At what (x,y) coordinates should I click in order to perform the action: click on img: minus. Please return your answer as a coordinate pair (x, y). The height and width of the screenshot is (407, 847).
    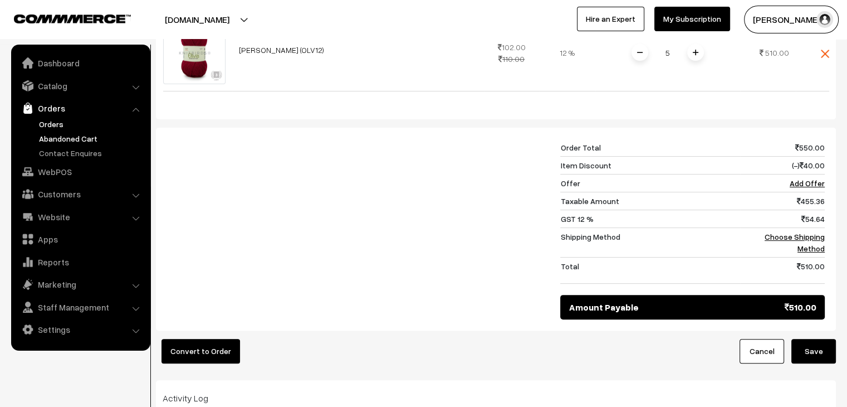
    Looking at the image, I should click on (640, 52).